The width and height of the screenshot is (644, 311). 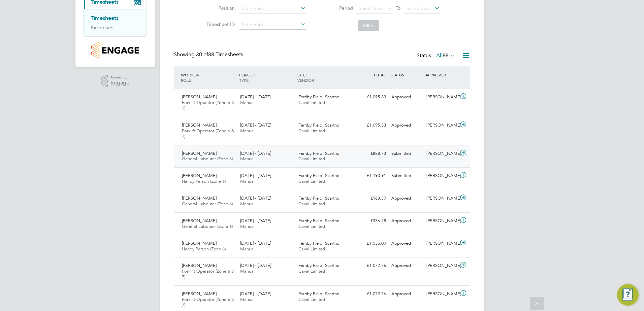 I want to click on div: £1,035.09, so click(x=371, y=243).